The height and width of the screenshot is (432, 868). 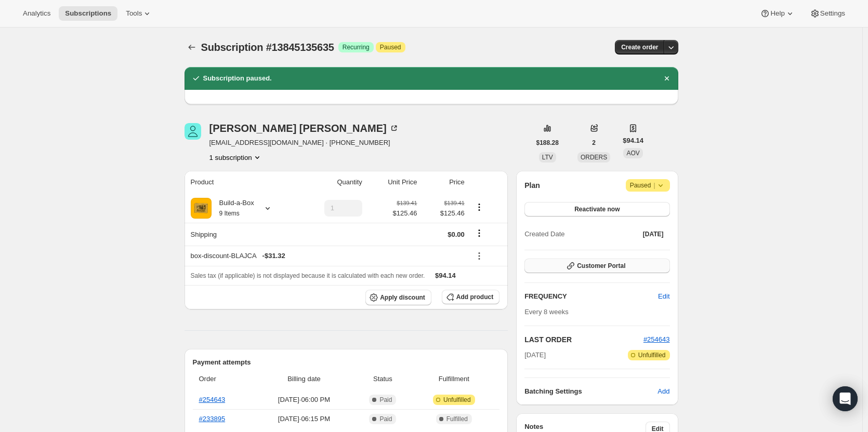 What do you see at coordinates (229, 214) in the screenshot?
I see `small: 9 Items` at bounding box center [229, 214].